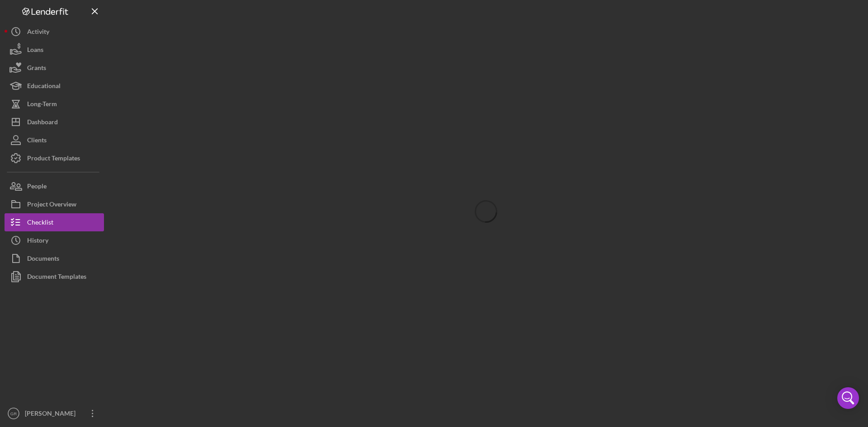 The width and height of the screenshot is (868, 427). I want to click on button: Dashboard, so click(54, 122).